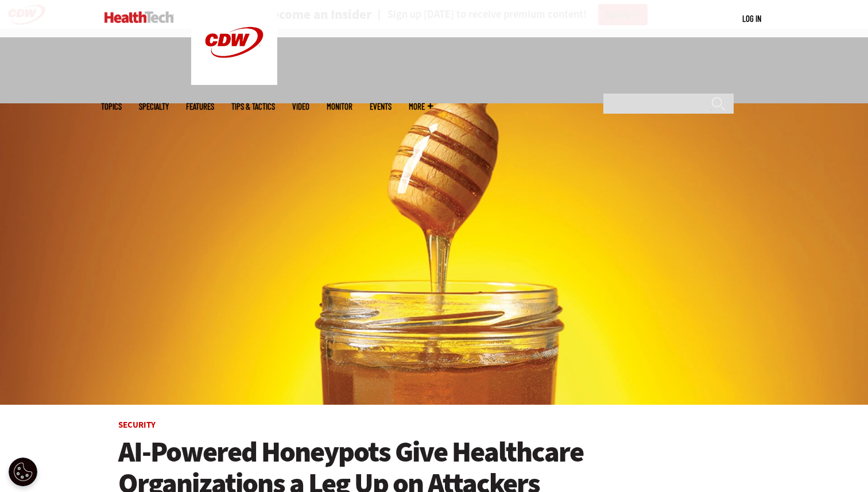 The width and height of the screenshot is (868, 492). What do you see at coordinates (112, 107) in the screenshot?
I see `span: Topics` at bounding box center [112, 107].